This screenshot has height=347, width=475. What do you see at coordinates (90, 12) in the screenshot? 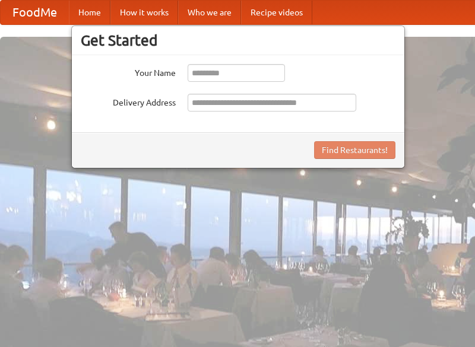
I see `a: Home` at bounding box center [90, 12].